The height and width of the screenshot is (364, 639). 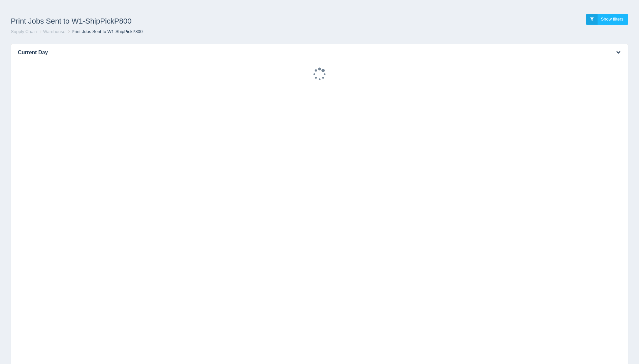 I want to click on h1: Print Jobs Sent to W1-ShipPickP800, so click(x=165, y=21).